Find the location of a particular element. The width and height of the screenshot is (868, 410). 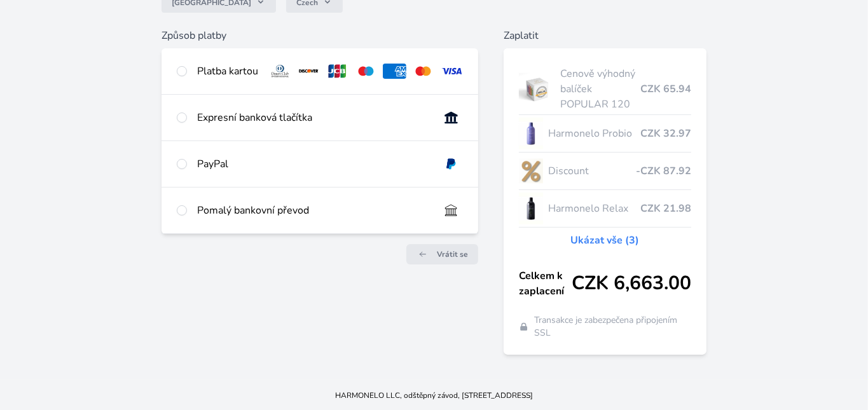

img: CLEAN_RELAX_se_stinem_x-lo.jpg is located at coordinates (531, 208).